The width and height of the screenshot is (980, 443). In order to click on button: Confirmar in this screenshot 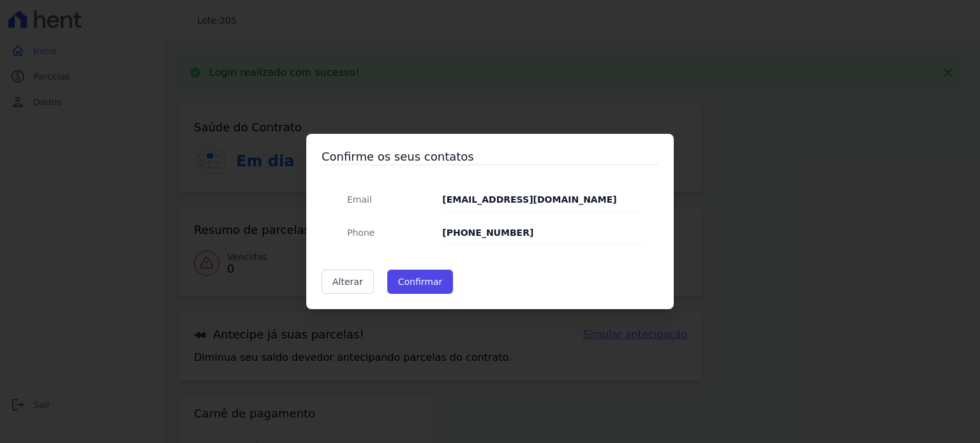, I will do `click(421, 282)`.